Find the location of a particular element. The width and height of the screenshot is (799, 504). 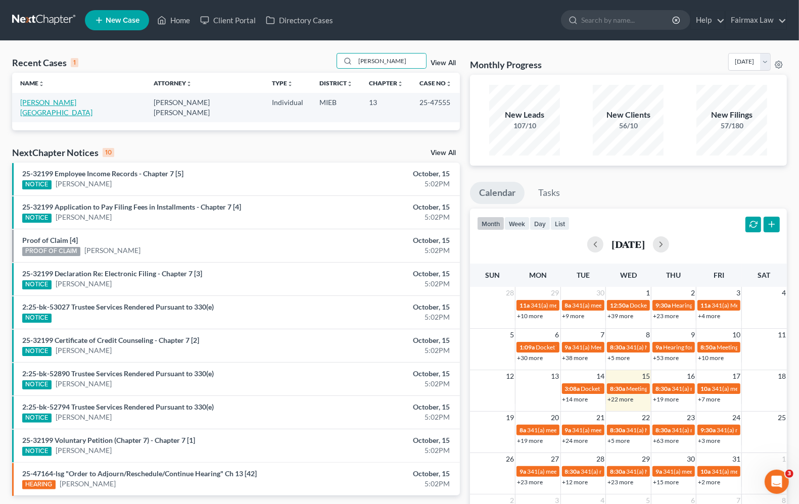

a: +22 more is located at coordinates (620, 399).